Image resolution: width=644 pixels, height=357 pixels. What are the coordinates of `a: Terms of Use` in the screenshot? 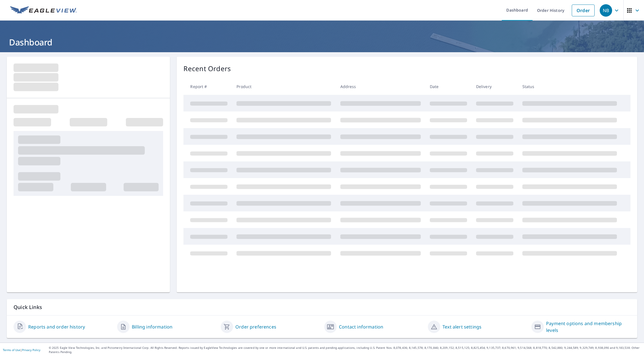 It's located at (11, 350).